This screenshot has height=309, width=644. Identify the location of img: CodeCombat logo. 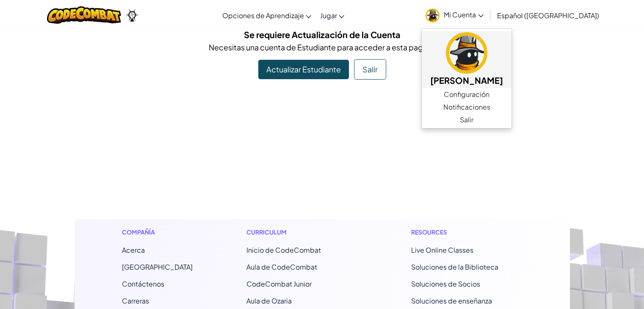
(84, 15).